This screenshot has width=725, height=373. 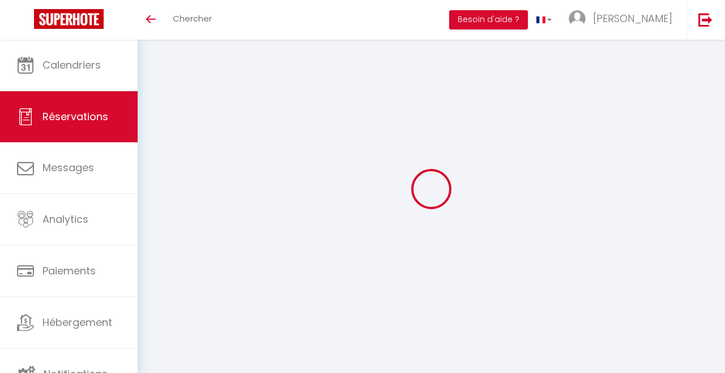 I want to click on span: Hébergement, so click(x=77, y=322).